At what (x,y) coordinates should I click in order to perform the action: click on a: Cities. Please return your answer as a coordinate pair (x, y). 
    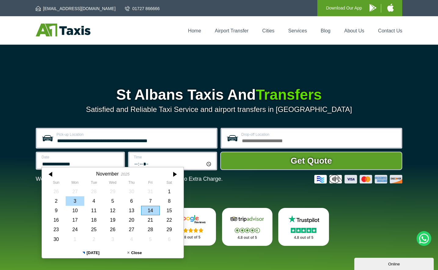
    Looking at the image, I should click on (269, 31).